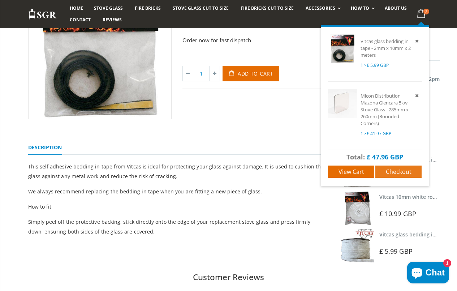 The width and height of the screenshot is (457, 291). I want to click on h2: Customer Reviews, so click(228, 277).